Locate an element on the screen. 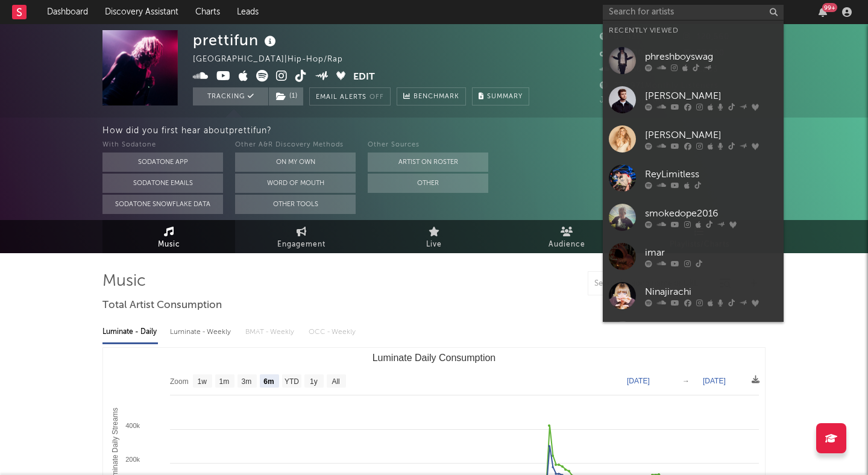  span: Music is located at coordinates (168, 245).